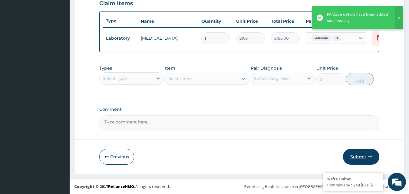 Image resolution: width=409 pixels, height=194 pixels. Describe the element at coordinates (321, 38) in the screenshot. I see `span: Loose stool` at that location.